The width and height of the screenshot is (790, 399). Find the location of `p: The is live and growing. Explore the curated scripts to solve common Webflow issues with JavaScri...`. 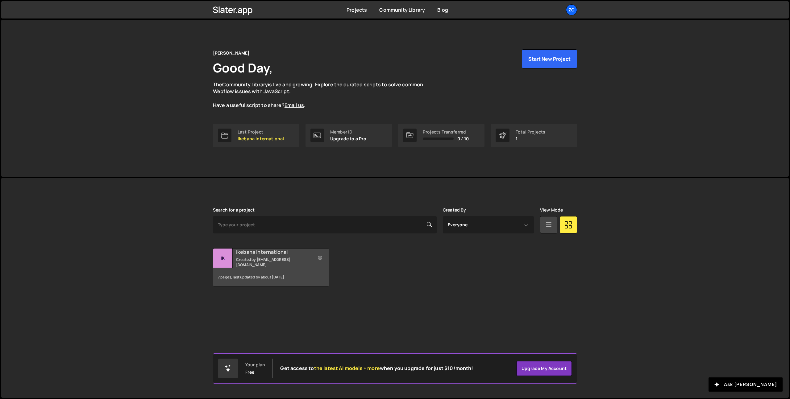

p: The is live and growing. Explore the curated scripts to solve common Webflow issues with JavaScri... is located at coordinates (324, 95).